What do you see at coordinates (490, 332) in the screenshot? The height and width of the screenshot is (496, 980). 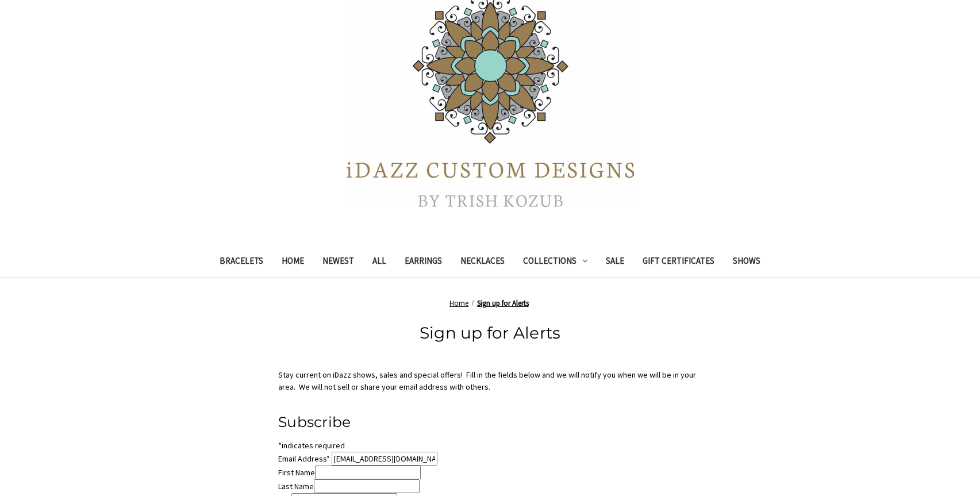 I see `h1: Sign up for Alerts` at bounding box center [490, 332].